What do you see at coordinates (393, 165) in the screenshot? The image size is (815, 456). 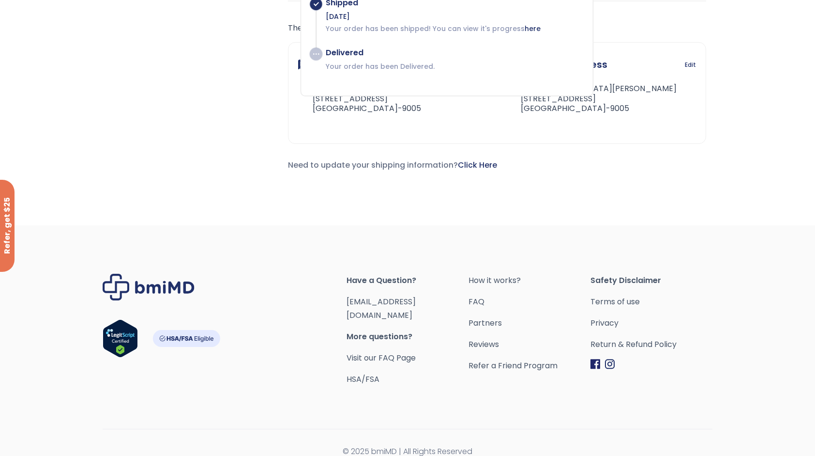 I see `span: Need to update your shipping information?` at bounding box center [393, 165].